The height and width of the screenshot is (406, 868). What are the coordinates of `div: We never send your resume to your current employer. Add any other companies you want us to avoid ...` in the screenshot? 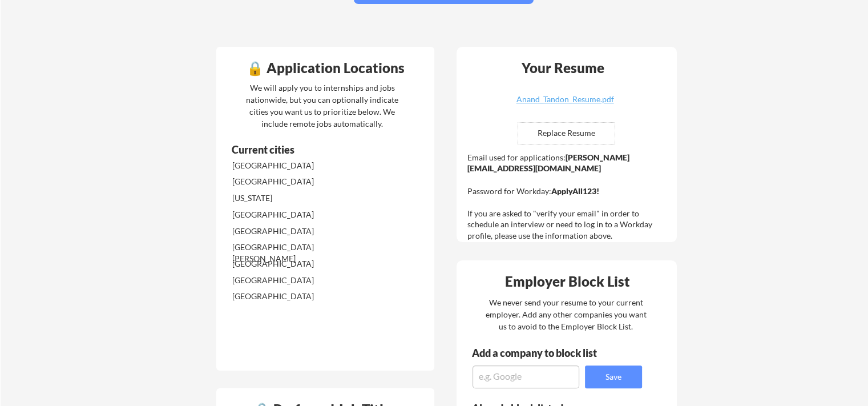 It's located at (565, 314).